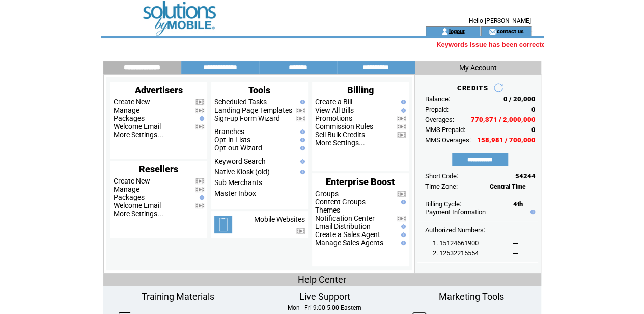 The width and height of the screenshot is (644, 314). Describe the element at coordinates (238, 148) in the screenshot. I see `a: Opt-out Wizard` at that location.